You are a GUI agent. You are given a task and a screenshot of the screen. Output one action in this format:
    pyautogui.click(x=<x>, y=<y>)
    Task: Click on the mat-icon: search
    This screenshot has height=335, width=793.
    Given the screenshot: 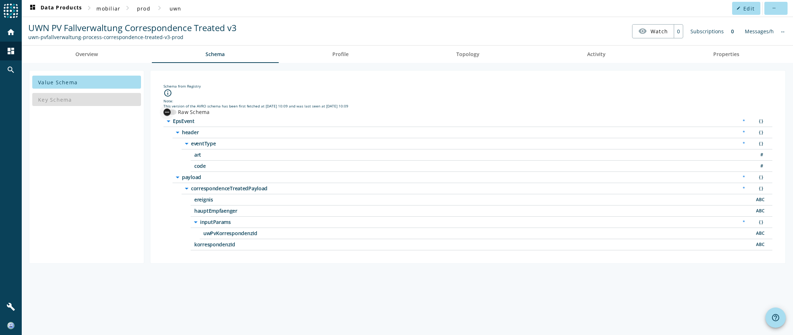 What is the action you would take?
    pyautogui.click(x=11, y=70)
    